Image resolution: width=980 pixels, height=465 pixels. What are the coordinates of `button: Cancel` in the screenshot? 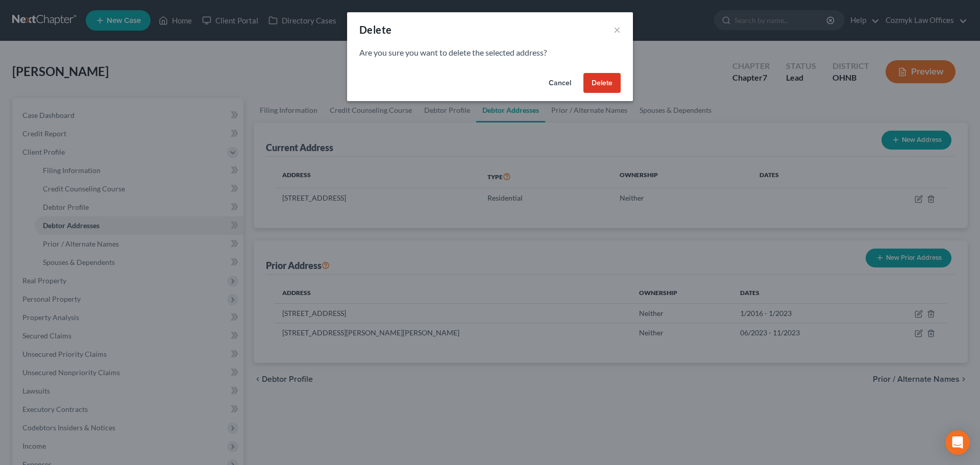 It's located at (560, 83).